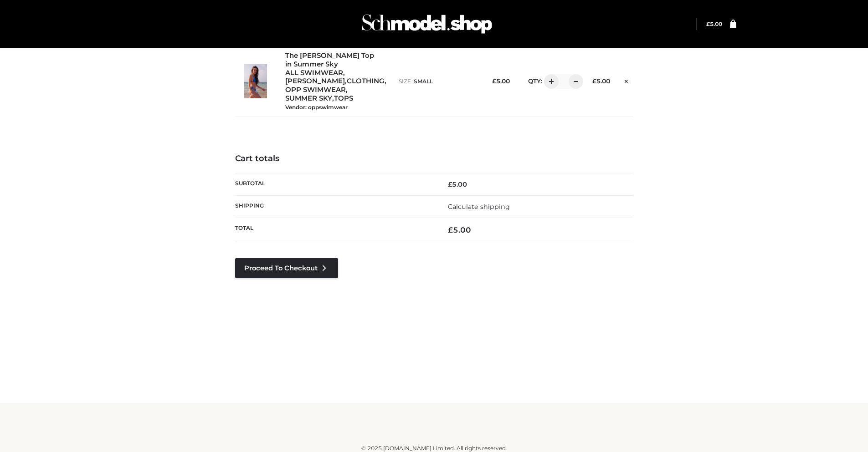 This screenshot has width=868, height=452. What do you see at coordinates (316, 107) in the screenshot?
I see `small: Vendor: oppswimwear` at bounding box center [316, 107].